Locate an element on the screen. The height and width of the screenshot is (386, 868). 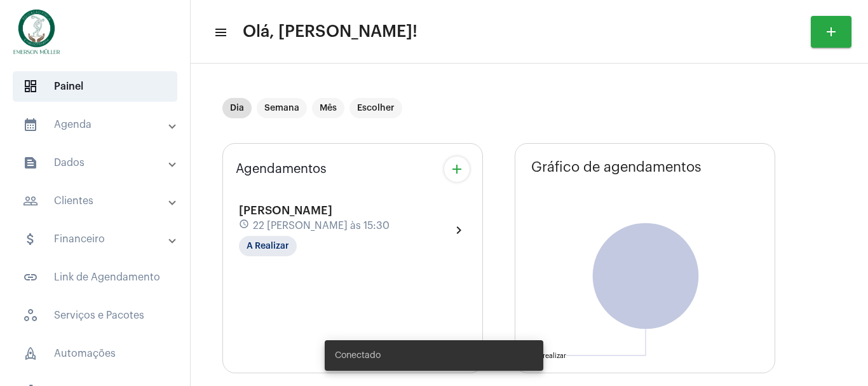
mat-expansion-panel-header: sidenav iconDados is located at coordinates (98, 163).